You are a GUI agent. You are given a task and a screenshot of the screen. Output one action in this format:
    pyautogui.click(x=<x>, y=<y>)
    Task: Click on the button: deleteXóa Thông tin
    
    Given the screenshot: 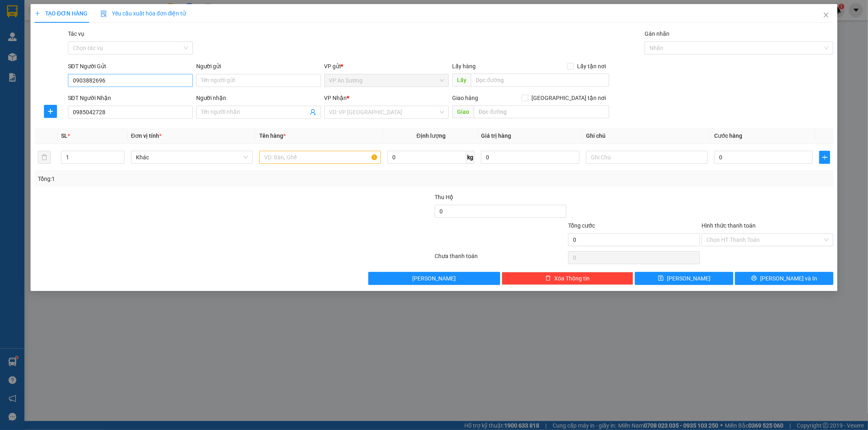 What is the action you would take?
    pyautogui.click(x=568, y=278)
    